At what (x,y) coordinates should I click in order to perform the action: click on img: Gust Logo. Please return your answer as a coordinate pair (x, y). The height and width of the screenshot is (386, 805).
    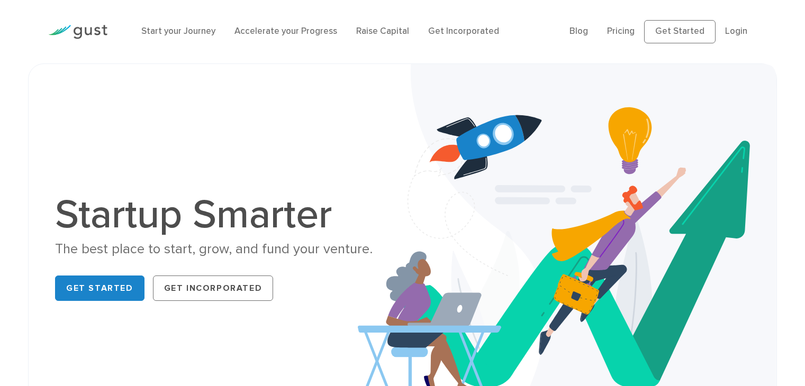
    Looking at the image, I should click on (78, 32).